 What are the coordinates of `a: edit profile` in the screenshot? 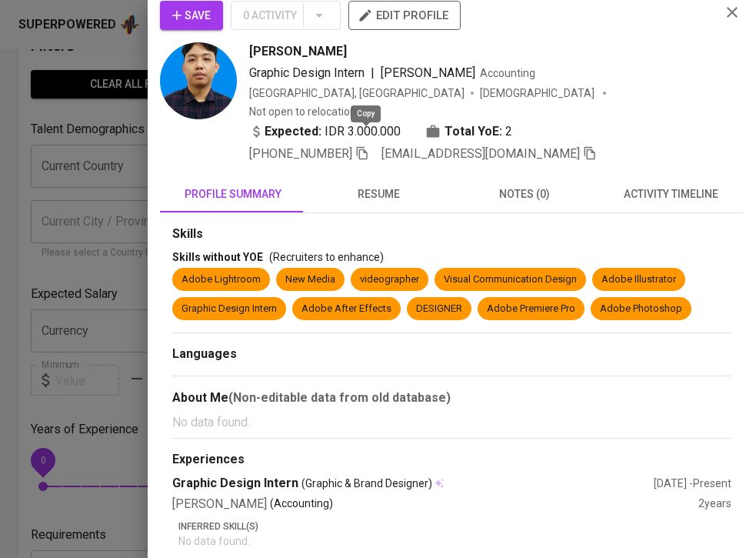 It's located at (405, 15).